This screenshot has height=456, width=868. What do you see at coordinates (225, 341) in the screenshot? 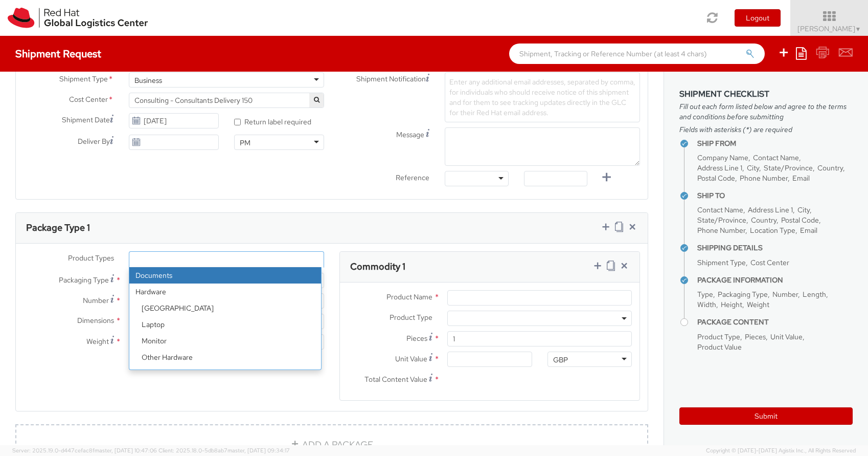
I see `li: Hardware` at bounding box center [225, 341].